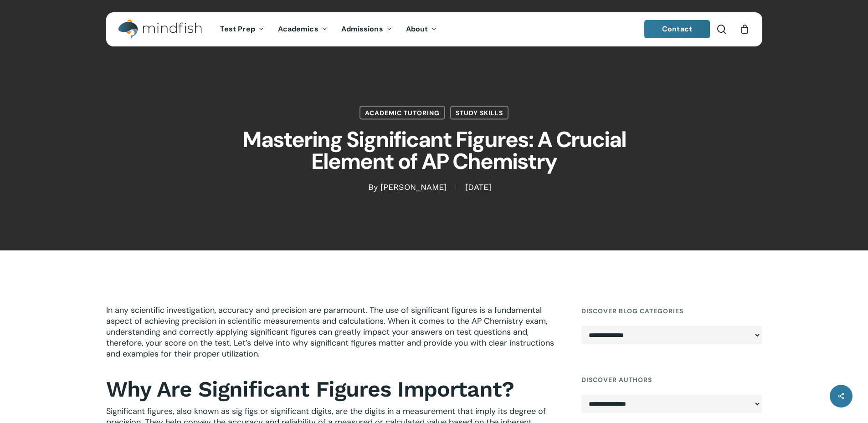 The image size is (868, 423). What do you see at coordinates (242, 29) in the screenshot?
I see `a: Test Prep` at bounding box center [242, 29].